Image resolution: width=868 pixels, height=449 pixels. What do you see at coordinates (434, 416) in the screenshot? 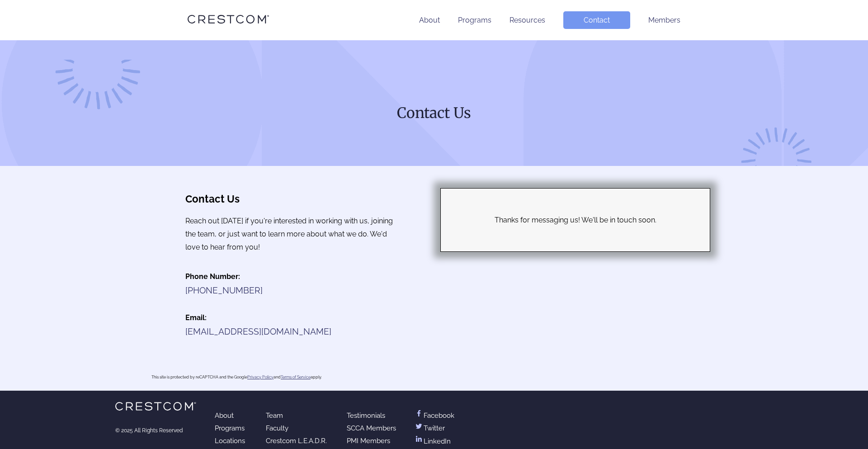
I see `a: Facebook` at bounding box center [434, 416].